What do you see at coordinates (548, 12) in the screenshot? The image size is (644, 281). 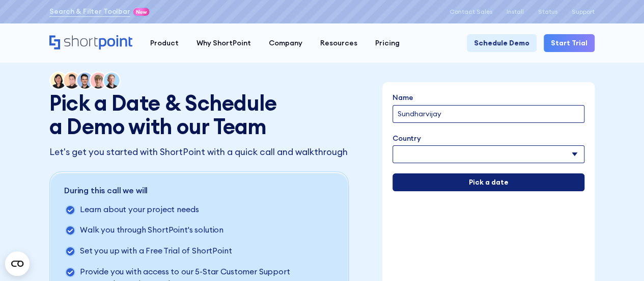 I see `a: Status` at bounding box center [548, 12].